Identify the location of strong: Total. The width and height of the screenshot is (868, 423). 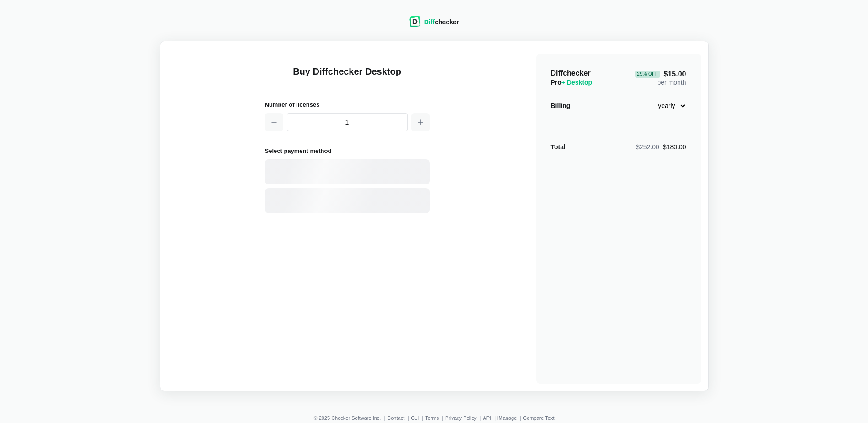
(558, 147).